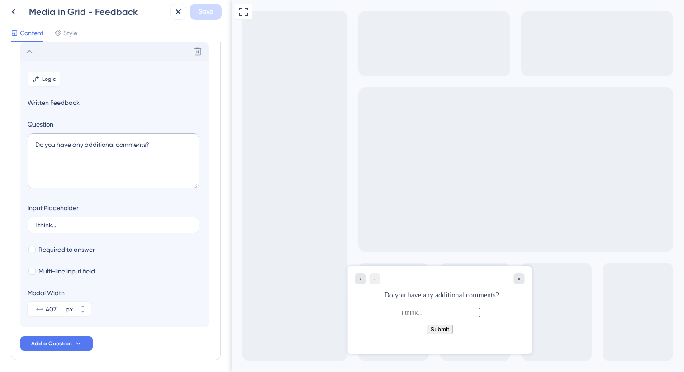 The width and height of the screenshot is (684, 372). I want to click on span: Save, so click(206, 12).